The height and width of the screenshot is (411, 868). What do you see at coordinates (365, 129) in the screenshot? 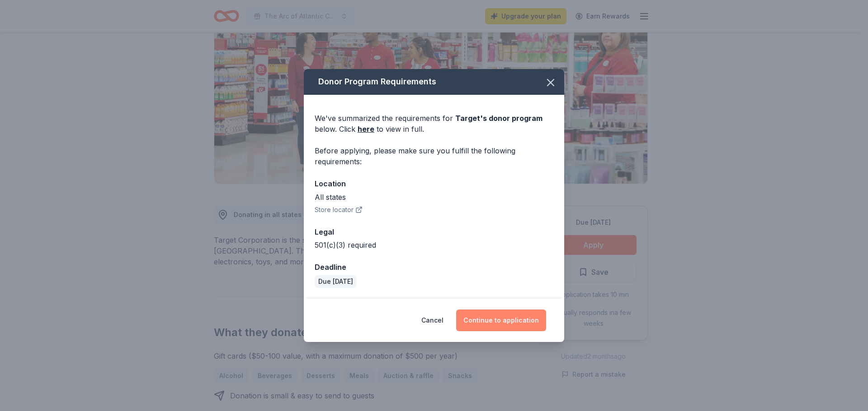
I see `a: here` at bounding box center [365, 129].